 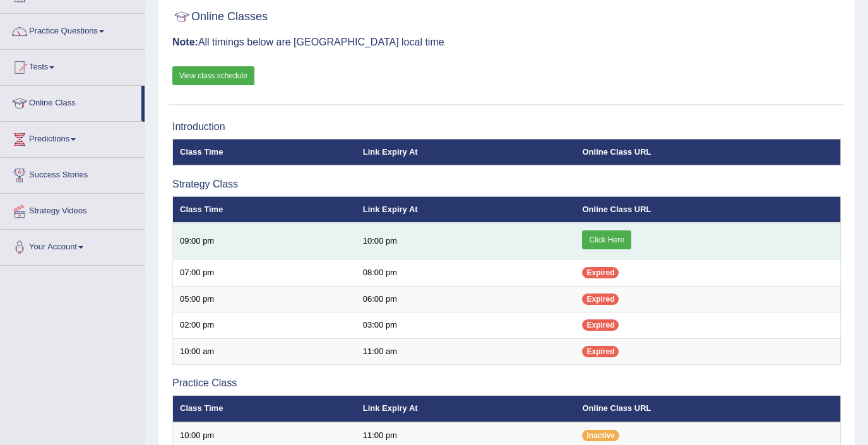 I want to click on b: Note:, so click(x=185, y=42).